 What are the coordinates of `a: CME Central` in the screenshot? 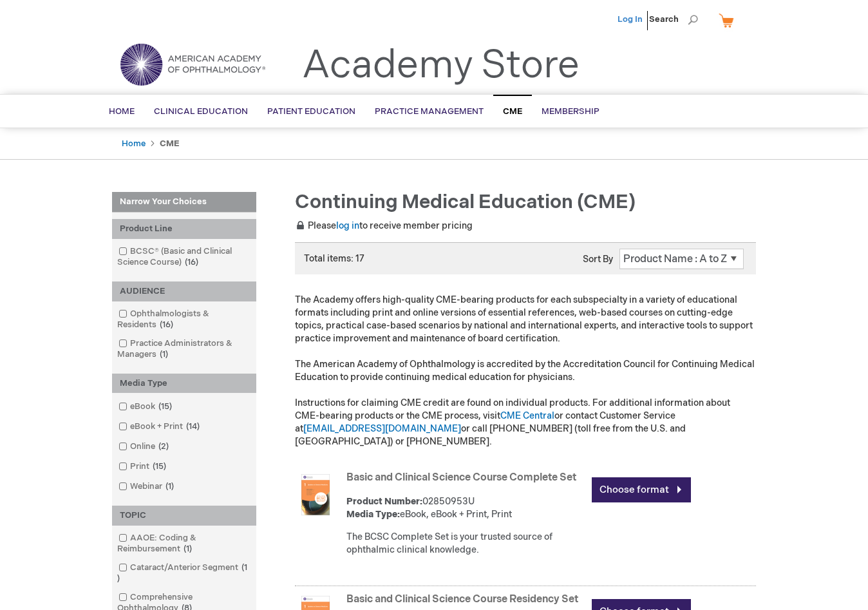 It's located at (527, 415).